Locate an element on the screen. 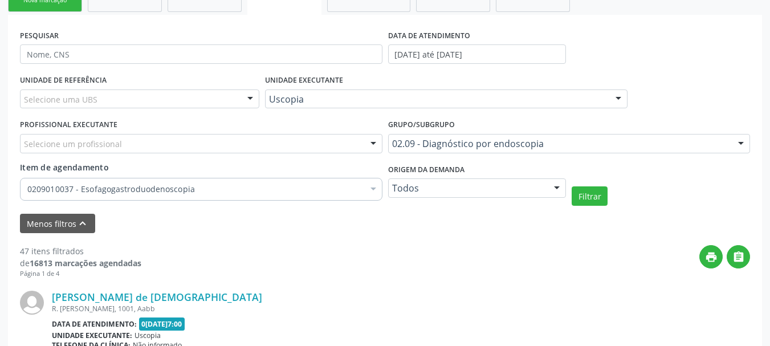 This screenshot has width=770, height=346. label: Grupo/Subgrupo is located at coordinates (421, 125).